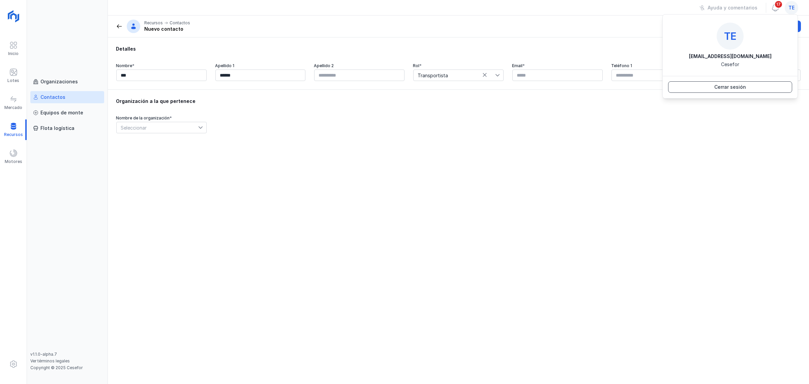 This screenshot has height=384, width=809. I want to click on div: Flota logística, so click(57, 128).